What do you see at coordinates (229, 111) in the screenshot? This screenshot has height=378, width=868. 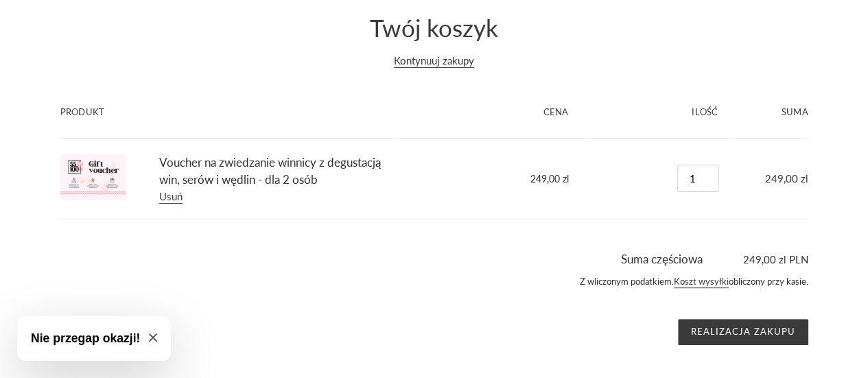 I see `th: Produkt` at bounding box center [229, 111].